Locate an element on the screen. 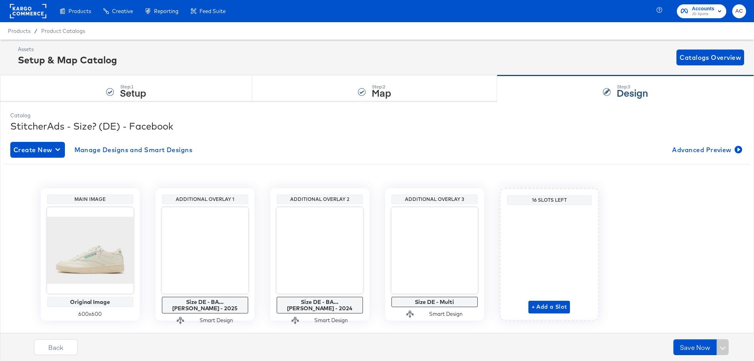 The height and width of the screenshot is (361, 754). div: StitcherAds - Size? (DE) - Facebook is located at coordinates (377, 126).